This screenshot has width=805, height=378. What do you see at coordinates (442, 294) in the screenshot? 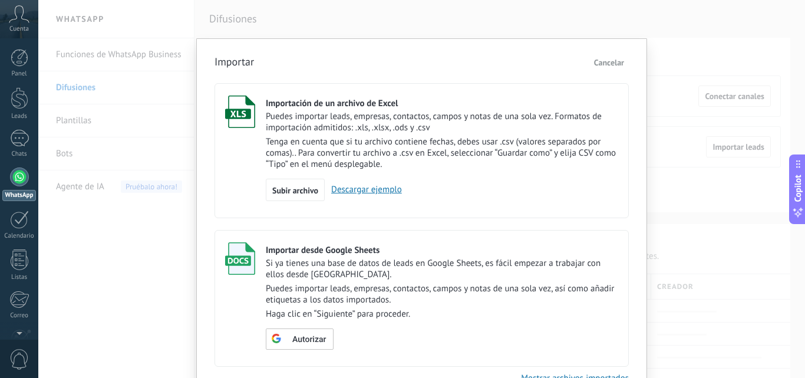
I see `p: Puedes importar leads, empresas, contactos, campos y notas de una sola vez, así como añadir etiqu...` at bounding box center [442, 294].